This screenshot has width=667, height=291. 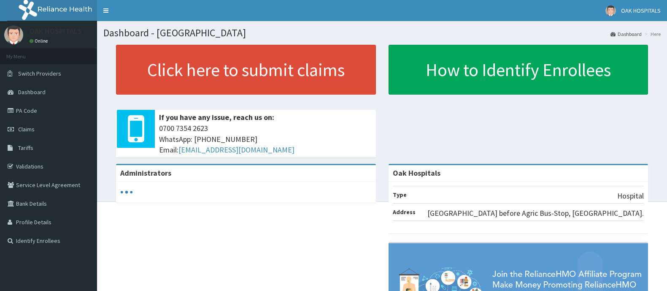 What do you see at coordinates (26, 129) in the screenshot?
I see `span: Claims` at bounding box center [26, 129].